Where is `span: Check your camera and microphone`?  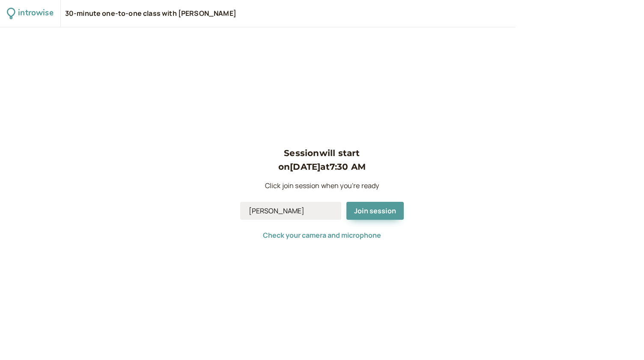 span: Check your camera and microphone is located at coordinates (322, 235).